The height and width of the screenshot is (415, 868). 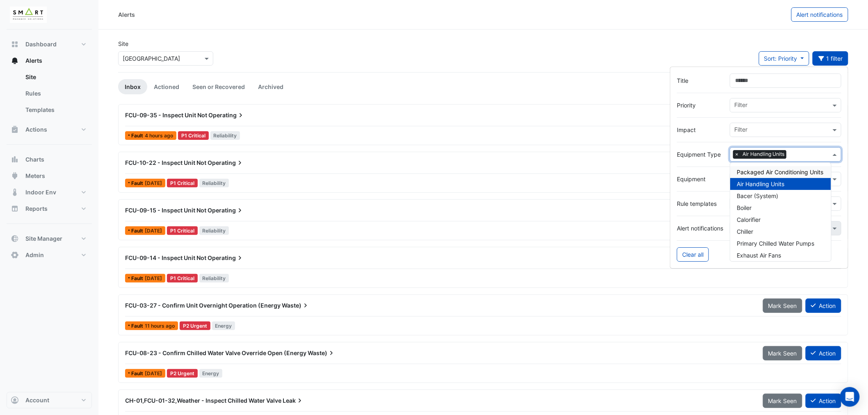 I want to click on button: Sort: Priority, so click(x=784, y=58).